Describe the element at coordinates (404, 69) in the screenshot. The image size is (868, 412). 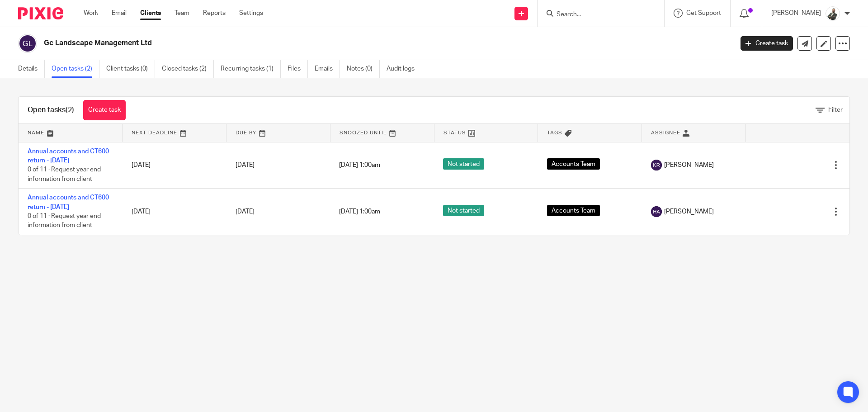
I see `a: Audit logs` at that location.